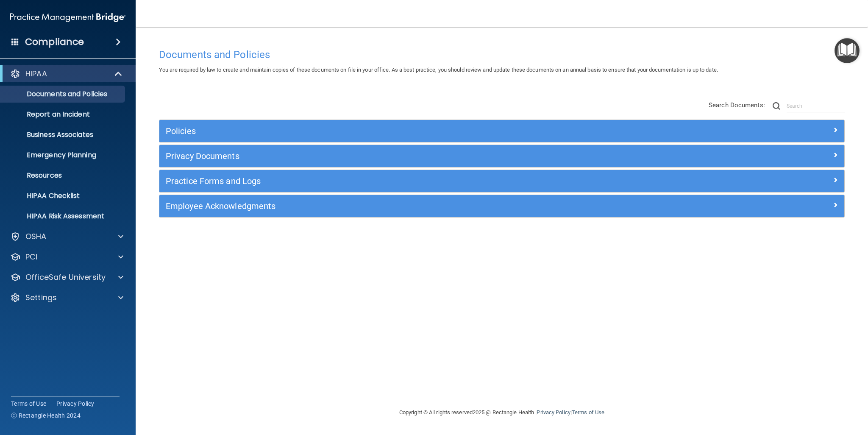 This screenshot has width=868, height=435. Describe the element at coordinates (502, 413) in the screenshot. I see `div: Copyright © All rights reserved 2025 @ Rectangle Health | |` at that location.